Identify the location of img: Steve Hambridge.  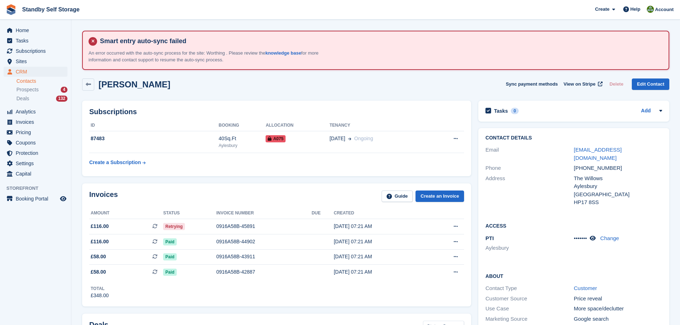
(650, 9).